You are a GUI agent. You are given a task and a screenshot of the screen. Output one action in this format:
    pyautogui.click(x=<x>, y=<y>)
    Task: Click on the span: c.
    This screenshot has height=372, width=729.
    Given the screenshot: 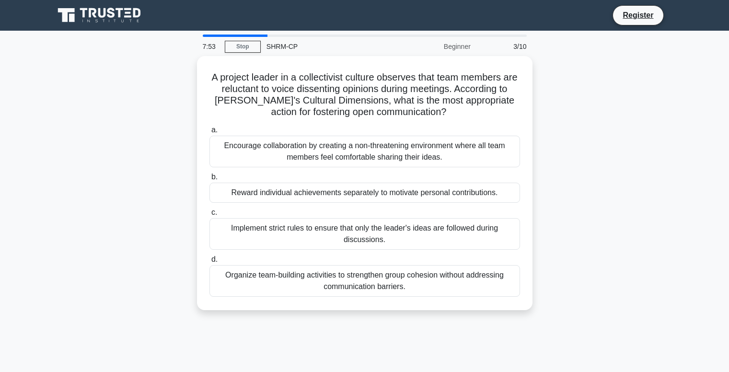 What is the action you would take?
    pyautogui.click(x=214, y=212)
    